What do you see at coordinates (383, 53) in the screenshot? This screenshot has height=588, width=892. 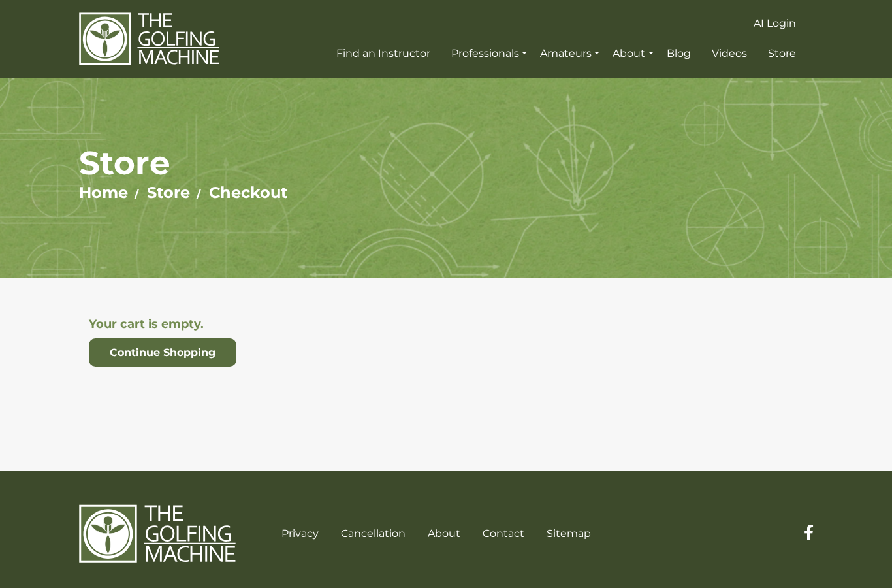 I see `a: Find an Instructor` at bounding box center [383, 53].